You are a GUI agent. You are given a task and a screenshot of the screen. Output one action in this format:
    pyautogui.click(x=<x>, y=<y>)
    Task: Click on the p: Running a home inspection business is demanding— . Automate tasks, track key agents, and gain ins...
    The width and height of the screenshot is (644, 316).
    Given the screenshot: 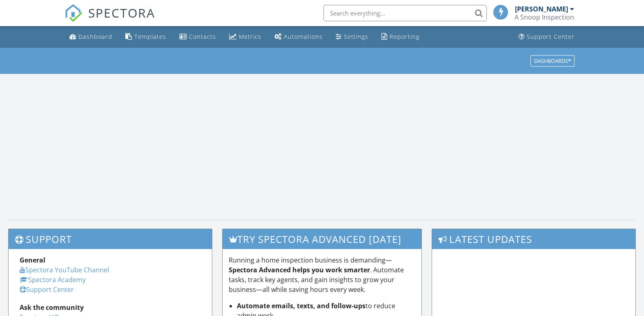 What is the action you would take?
    pyautogui.click(x=322, y=274)
    